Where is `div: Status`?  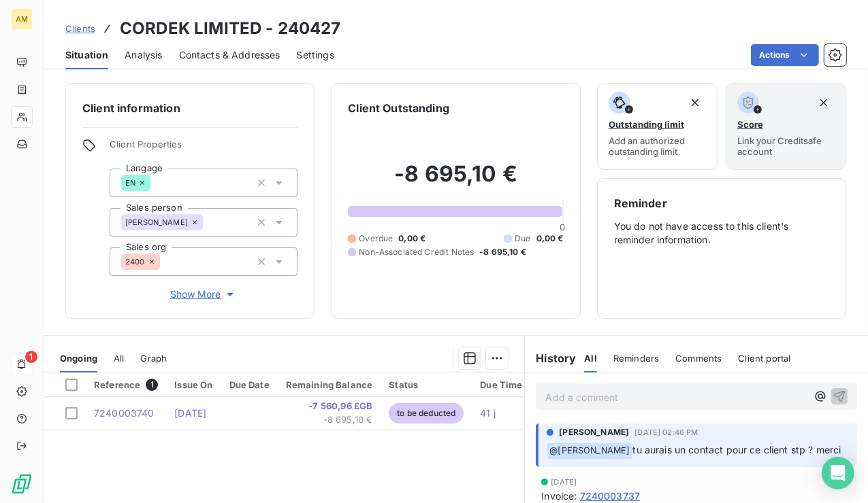 div: Status is located at coordinates (426, 385).